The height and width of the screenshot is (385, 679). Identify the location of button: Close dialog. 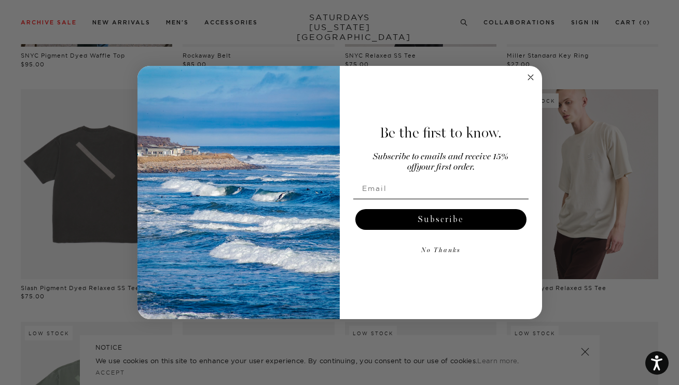
(531, 77).